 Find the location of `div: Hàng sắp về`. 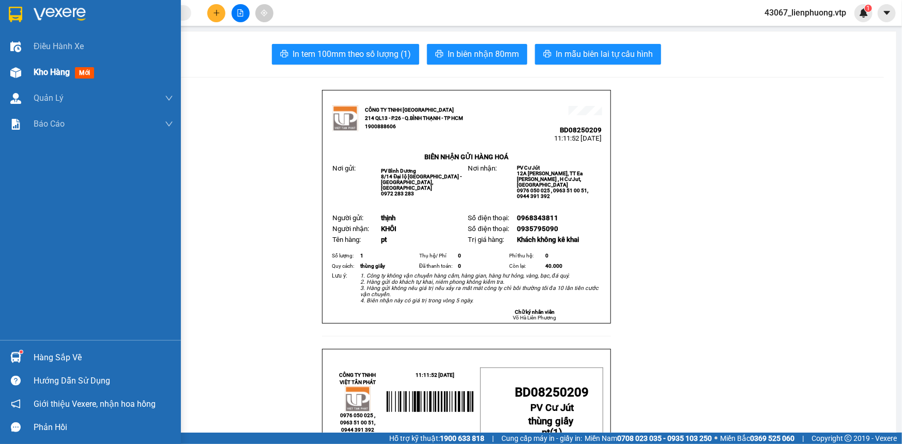

div: Hàng sắp về is located at coordinates (103, 358).